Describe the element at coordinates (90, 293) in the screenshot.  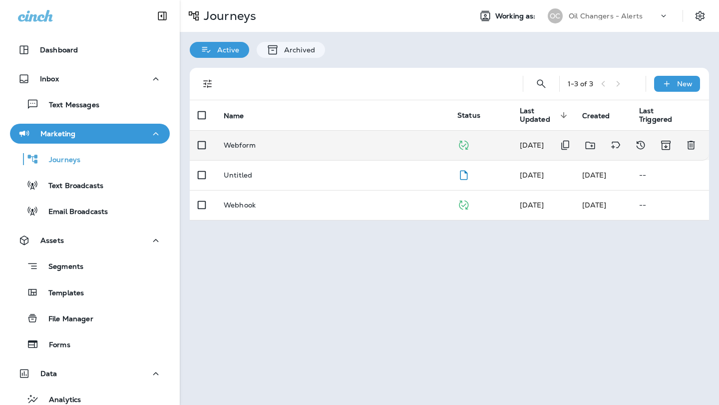
I see `button: Templates` at that location.